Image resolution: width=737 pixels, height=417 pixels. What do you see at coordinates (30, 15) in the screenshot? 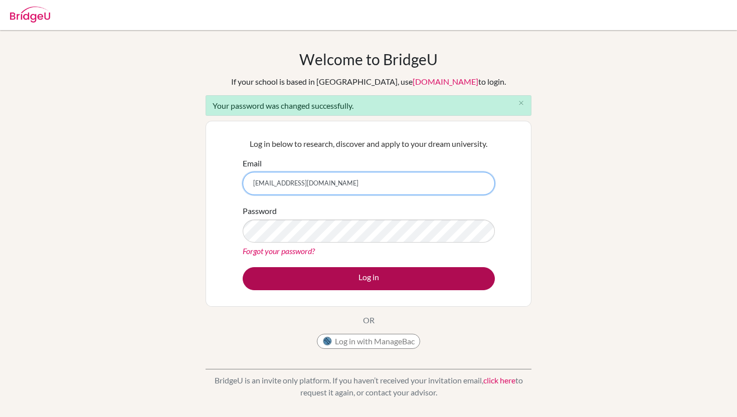
I see `img: Bridge-U` at bounding box center [30, 15].